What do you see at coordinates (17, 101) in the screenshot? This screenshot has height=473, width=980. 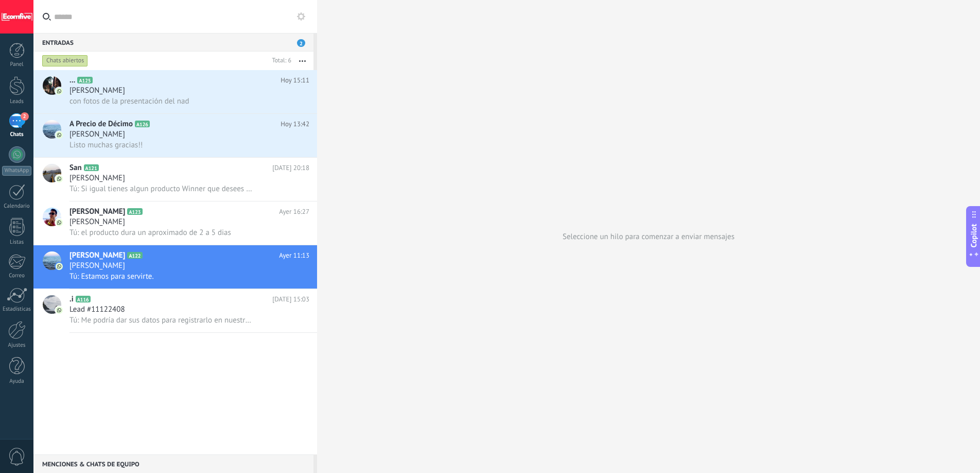 I see `div: Leads` at bounding box center [17, 101].